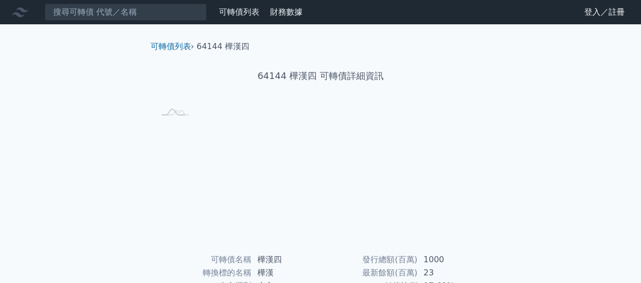  What do you see at coordinates (286, 260) in the screenshot?
I see `td: 樺漢四` at bounding box center [286, 260].